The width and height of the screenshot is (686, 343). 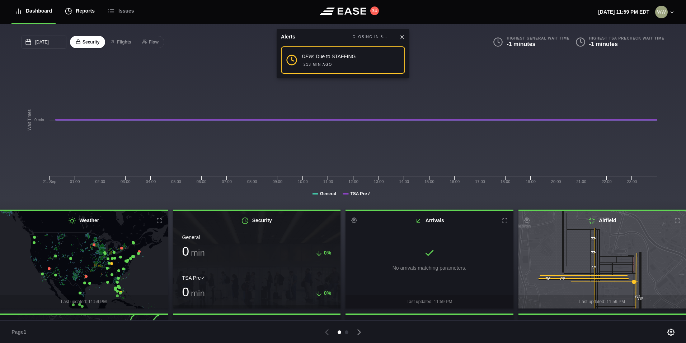 I want to click on text: 10:00, so click(x=303, y=181).